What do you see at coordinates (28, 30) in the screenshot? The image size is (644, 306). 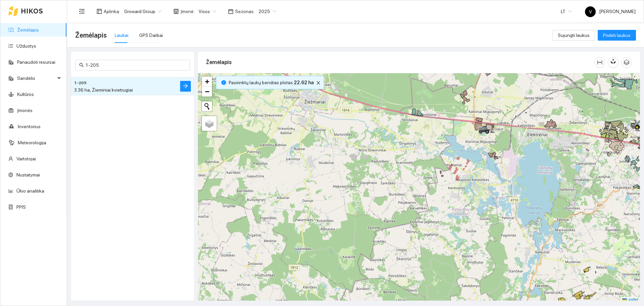 I see `a: Žemėlapis` at bounding box center [28, 30].